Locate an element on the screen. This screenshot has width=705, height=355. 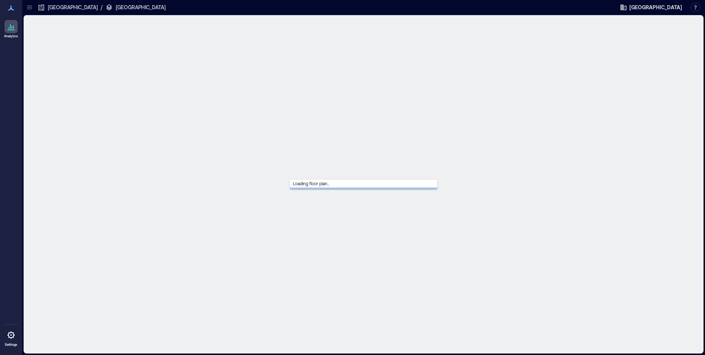
a: Settings is located at coordinates (11, 337).